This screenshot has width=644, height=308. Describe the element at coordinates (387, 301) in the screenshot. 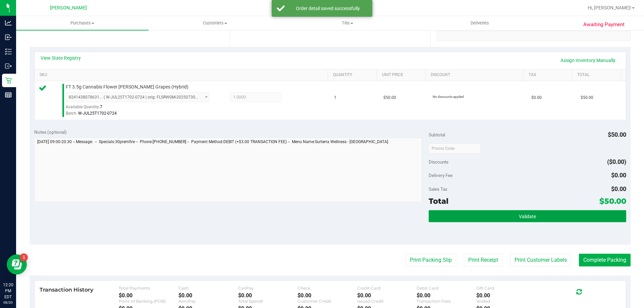

I see `div: Issued Credit` at that location.